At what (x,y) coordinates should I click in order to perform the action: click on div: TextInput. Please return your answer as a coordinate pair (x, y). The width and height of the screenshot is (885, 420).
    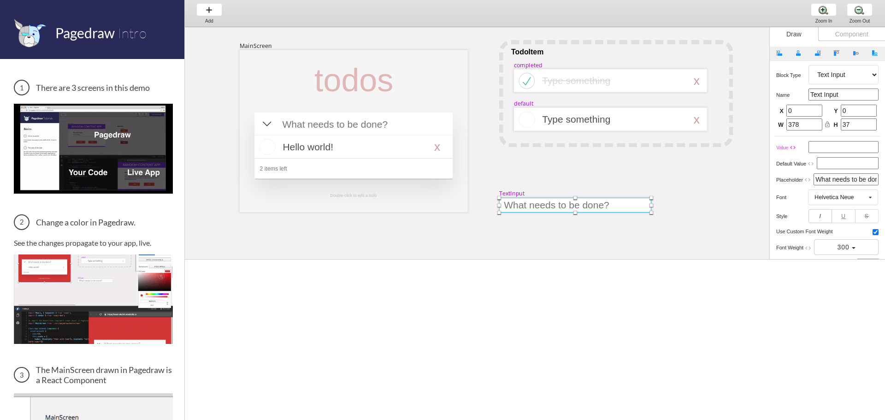
    Looking at the image, I should click on (512, 193).